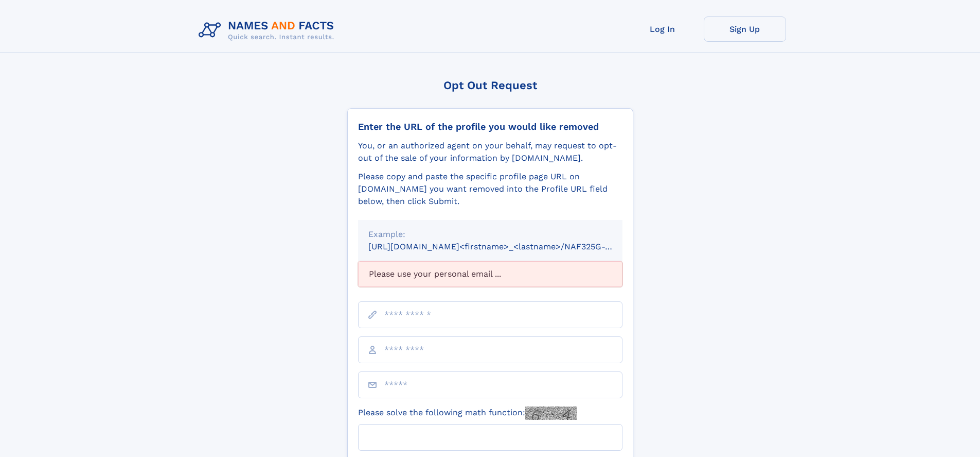  Describe the element at coordinates (490, 127) in the screenshot. I see `div: Enter the URL of the profile you would like removed` at that location.